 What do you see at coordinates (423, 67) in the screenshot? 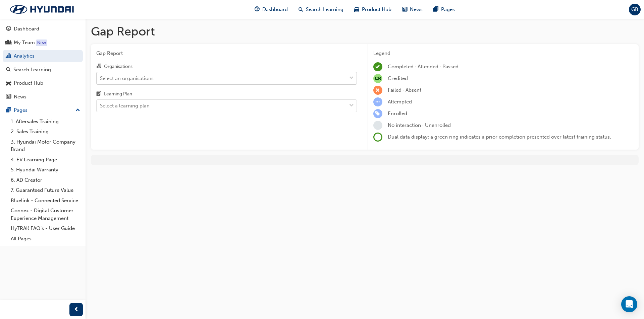
I see `span: Completed · Attended · Passed` at bounding box center [423, 67].